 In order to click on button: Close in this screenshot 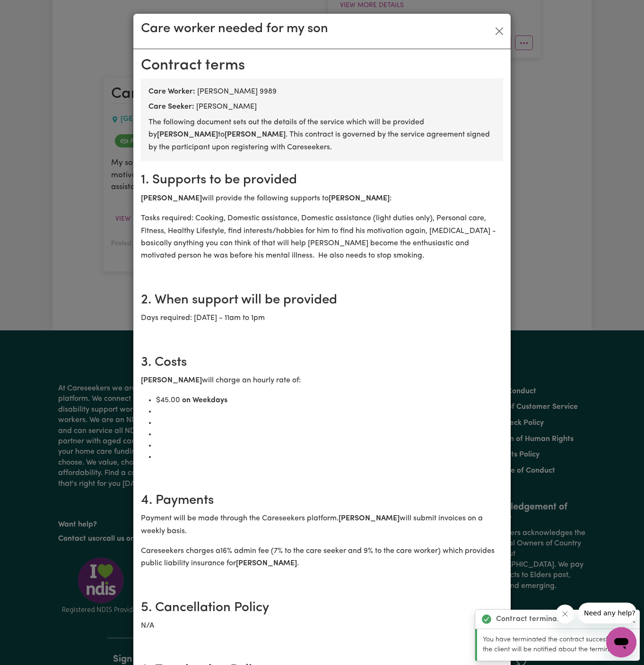, I will do `click(499, 31)`.